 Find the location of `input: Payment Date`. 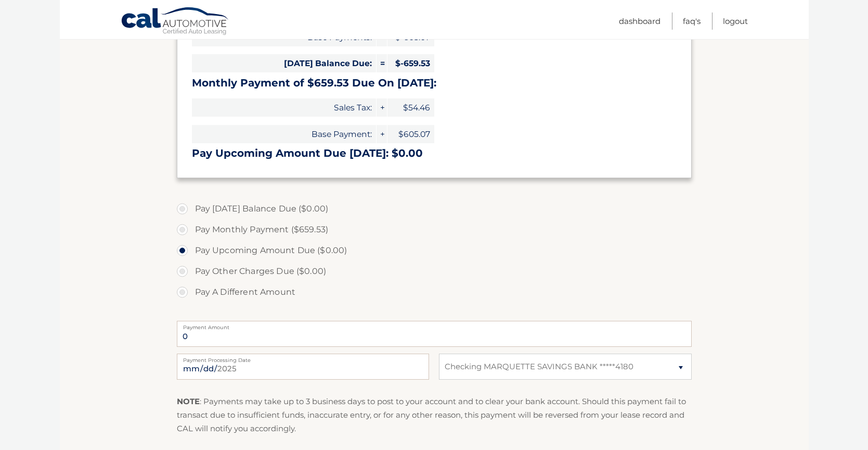

input: Payment Date is located at coordinates (303, 366).